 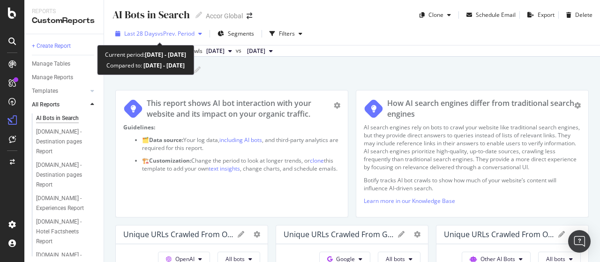 What do you see at coordinates (45, 91) in the screenshot?
I see `div: Templates` at bounding box center [45, 91].